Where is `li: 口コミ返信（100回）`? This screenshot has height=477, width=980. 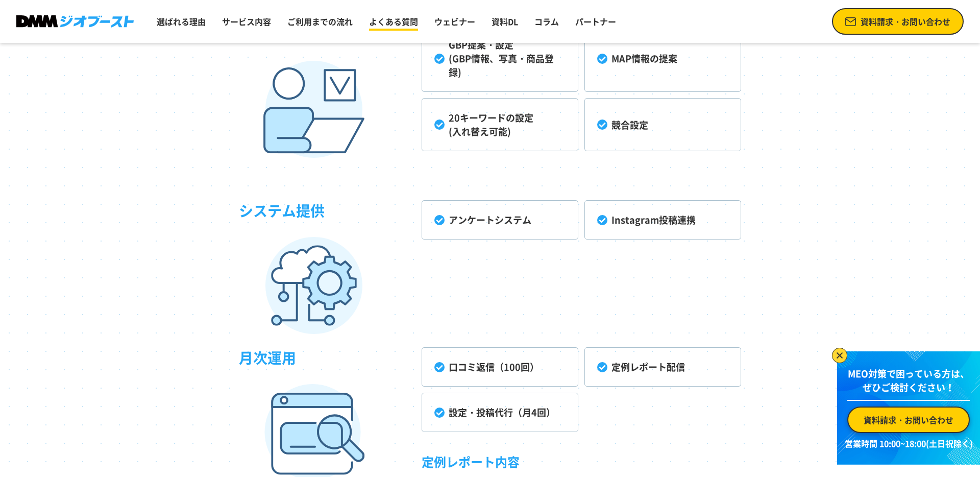
li: 口コミ返信（100回） is located at coordinates (500, 366).